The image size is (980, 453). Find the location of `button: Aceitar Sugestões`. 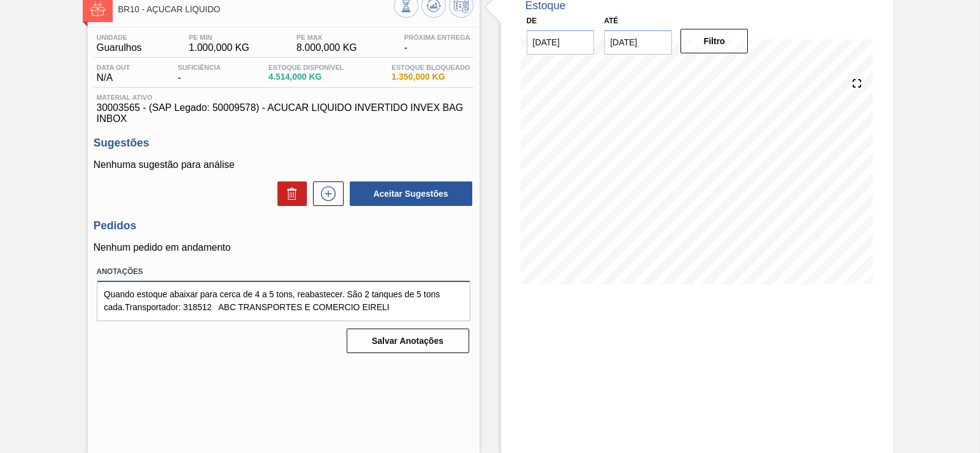

button: Aceitar Sugestões is located at coordinates (411, 194).